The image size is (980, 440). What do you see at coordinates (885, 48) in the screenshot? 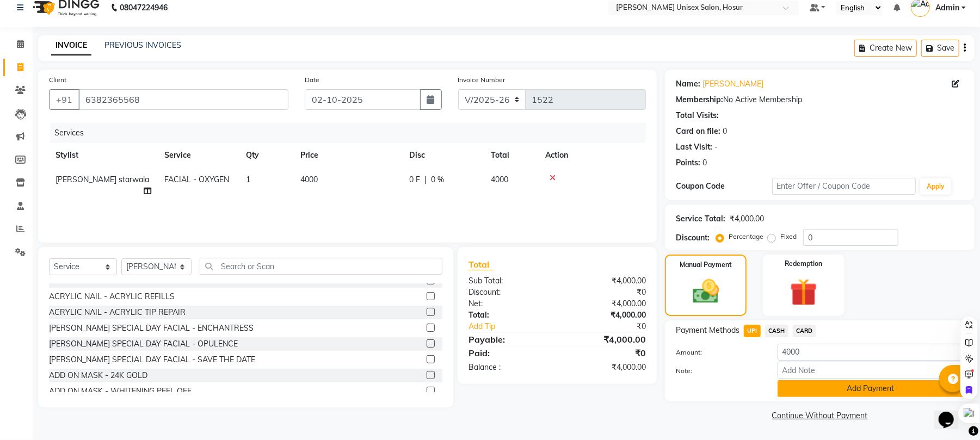
I see `button: Create New` at bounding box center [885, 48].